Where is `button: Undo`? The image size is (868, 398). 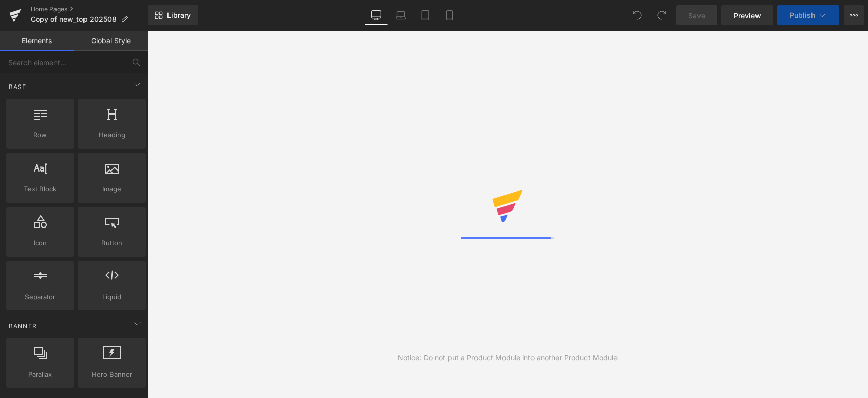 button: Undo is located at coordinates (637, 15).